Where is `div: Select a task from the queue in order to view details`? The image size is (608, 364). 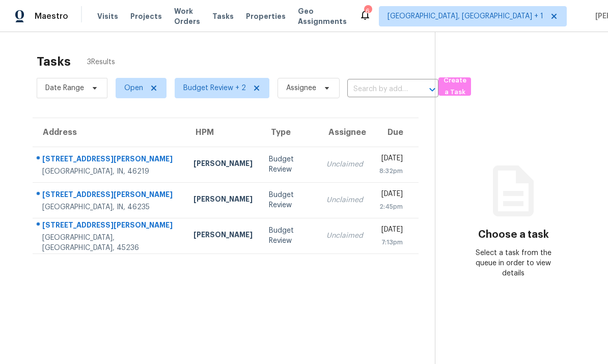
div: Select a task from the queue in order to view details is located at coordinates (513, 263).